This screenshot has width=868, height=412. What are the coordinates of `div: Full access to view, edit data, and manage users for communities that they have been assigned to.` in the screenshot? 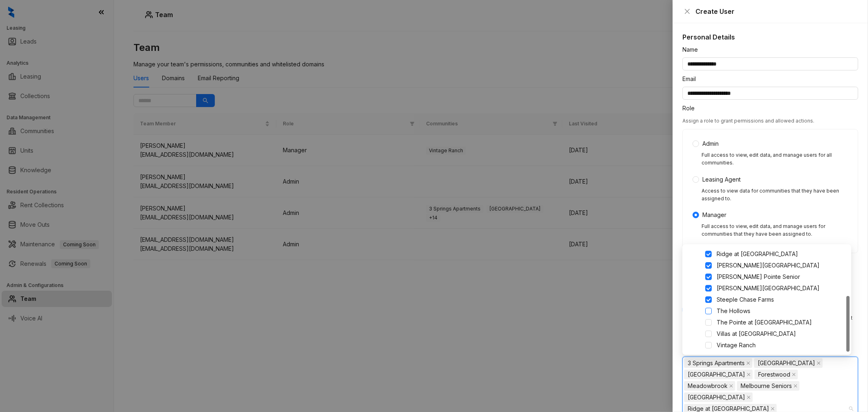 It's located at (774, 230).